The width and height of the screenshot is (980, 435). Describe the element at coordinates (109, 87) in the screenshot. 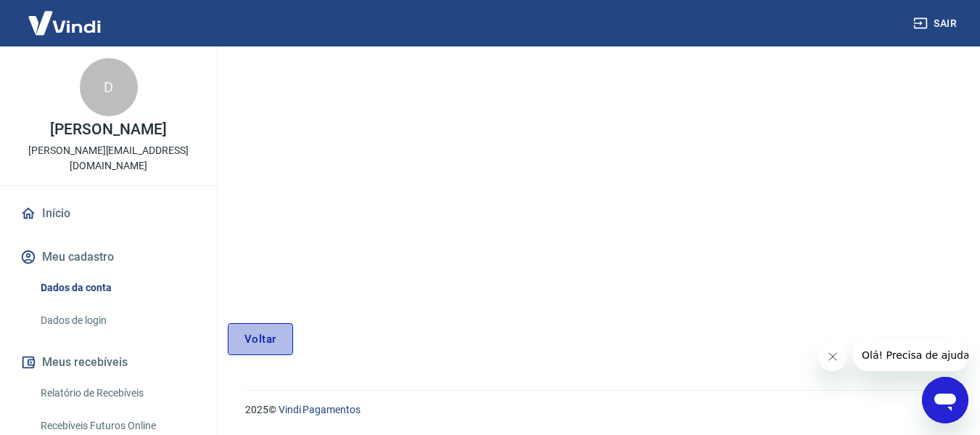

I see `div: D` at that location.